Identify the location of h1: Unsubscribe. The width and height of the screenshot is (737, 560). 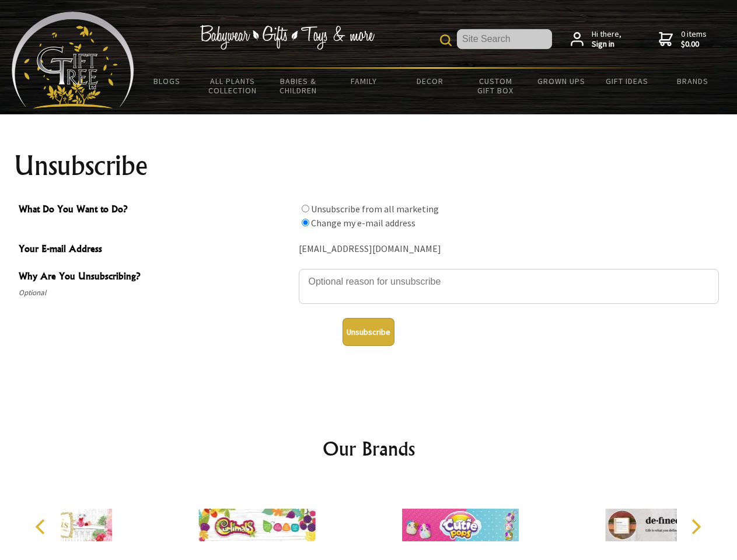
(369, 166).